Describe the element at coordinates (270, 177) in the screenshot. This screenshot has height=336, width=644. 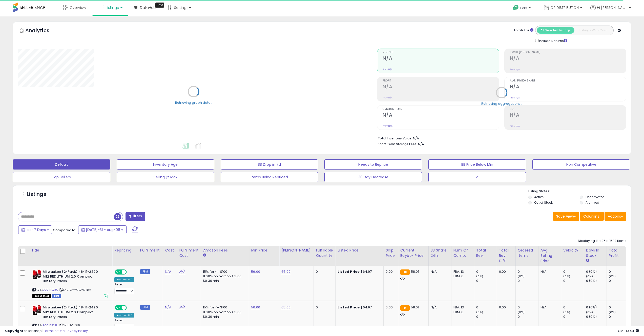
I see `button: Items Being Repriced` at that location.